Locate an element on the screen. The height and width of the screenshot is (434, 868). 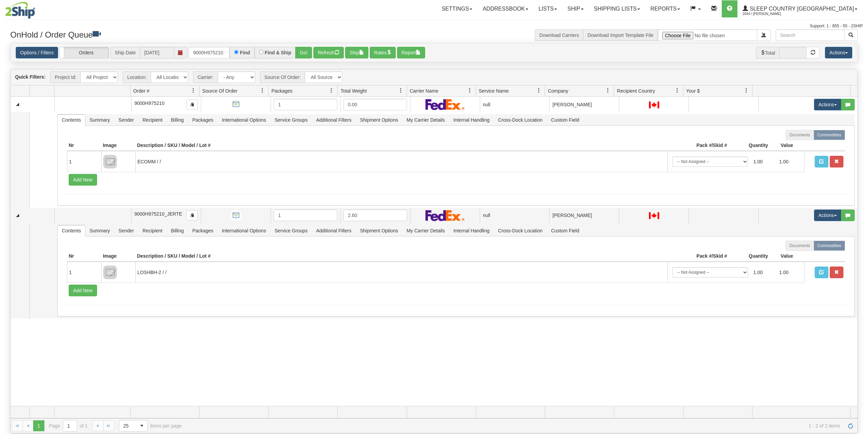
span: Carrier Name is located at coordinates (424, 91).